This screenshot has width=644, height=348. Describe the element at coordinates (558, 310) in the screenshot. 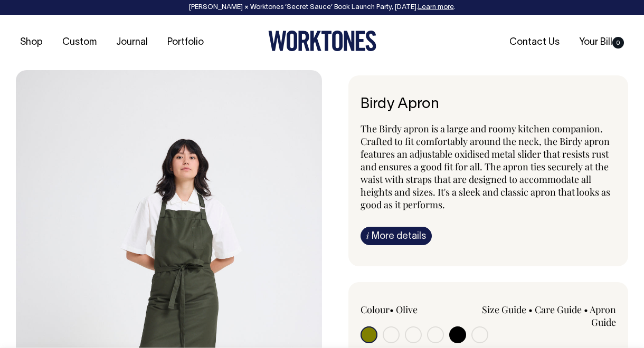

I see `a: Care Guide` at that location.